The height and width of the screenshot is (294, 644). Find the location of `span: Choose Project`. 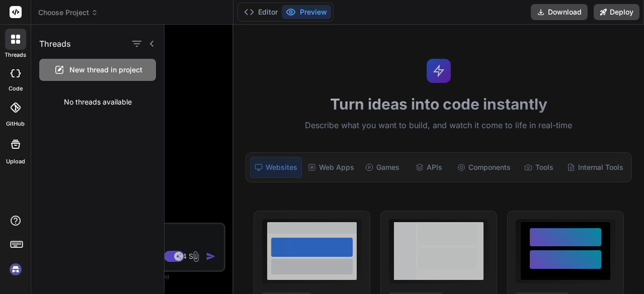

span: Choose Project is located at coordinates (68, 12).